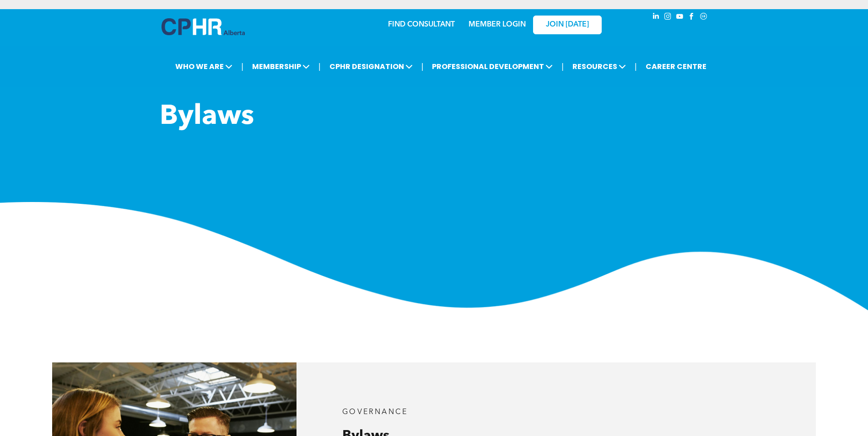  What do you see at coordinates (281, 66) in the screenshot?
I see `span: MEMBERSHIP` at bounding box center [281, 66].